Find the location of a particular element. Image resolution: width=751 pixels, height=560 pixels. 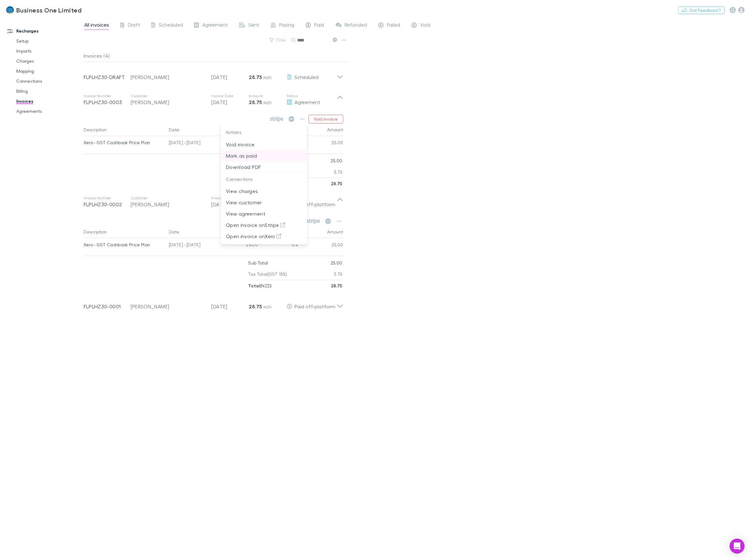

p: View customer is located at coordinates (264, 203).